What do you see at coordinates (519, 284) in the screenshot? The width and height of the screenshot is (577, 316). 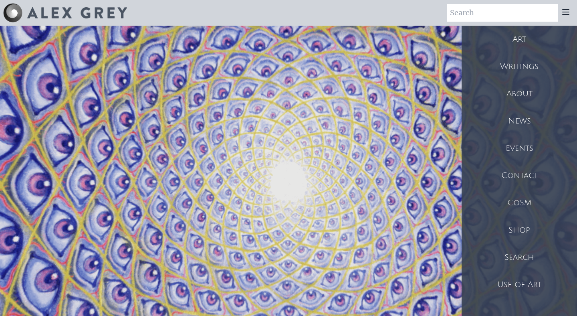 I see `a: Use of Art` at bounding box center [519, 284].